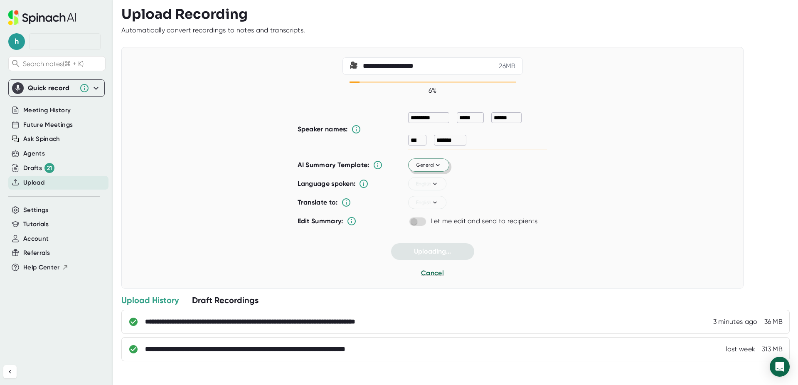  What do you see at coordinates (42, 139) in the screenshot?
I see `button: Ask Spinach` at bounding box center [42, 139].